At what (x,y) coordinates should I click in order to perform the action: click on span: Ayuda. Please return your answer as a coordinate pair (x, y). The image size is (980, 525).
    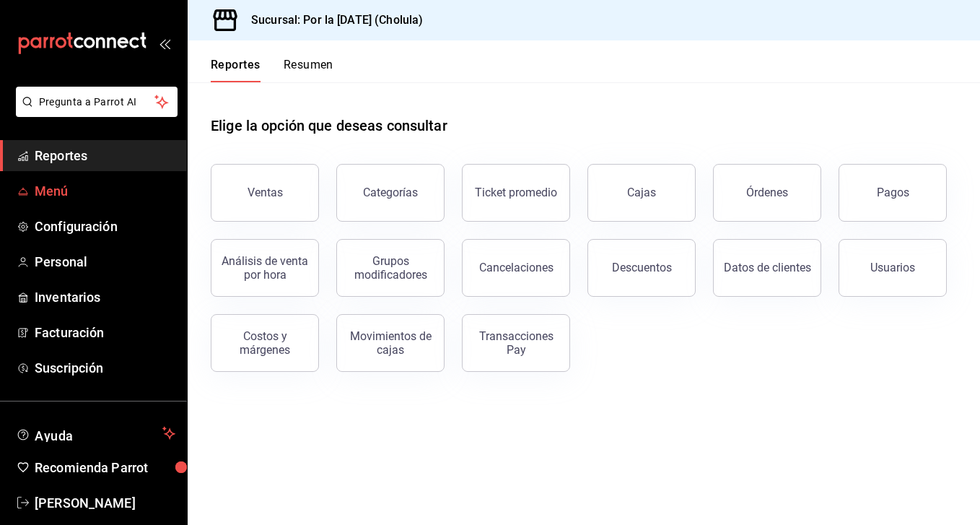
    Looking at the image, I should click on (96, 433).